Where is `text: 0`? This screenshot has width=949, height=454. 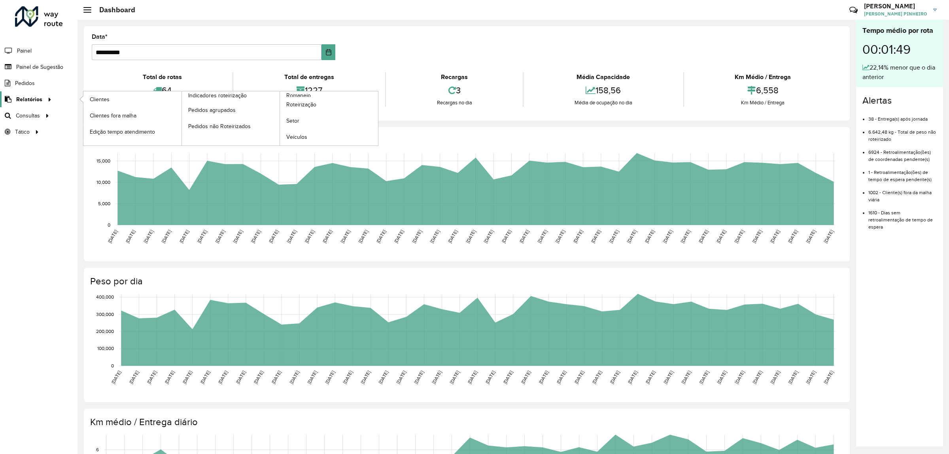
text: 0 is located at coordinates (109, 225).